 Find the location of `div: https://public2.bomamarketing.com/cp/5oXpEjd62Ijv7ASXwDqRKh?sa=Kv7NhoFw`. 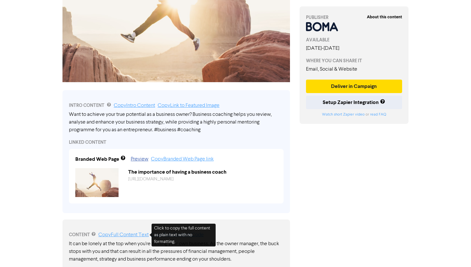

div: https://public2.bomamarketing.com/cp/5oXpEjd62Ijv7ASXwDqRKh?sa=Kv7NhoFw is located at coordinates (203, 179).